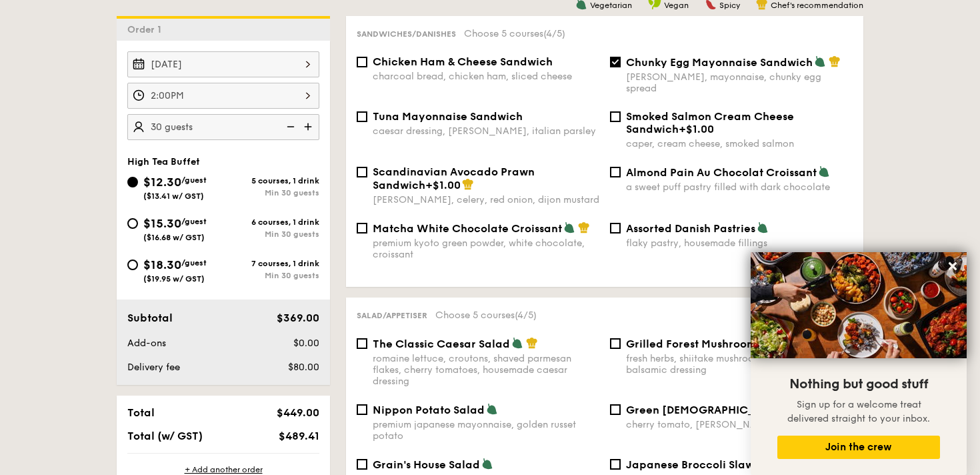 The height and width of the screenshot is (475, 980). Describe the element at coordinates (486, 249) in the screenshot. I see `div: premium kyoto green powder, white chocolate, croissant` at that location.